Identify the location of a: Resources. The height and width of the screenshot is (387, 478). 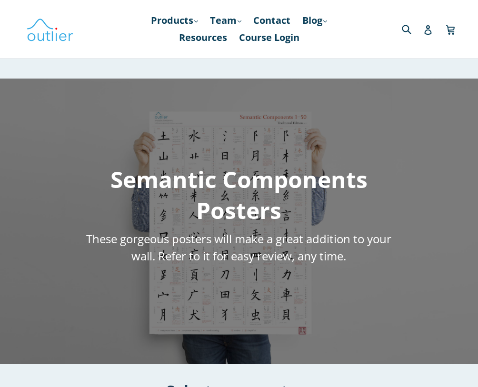
(203, 38).